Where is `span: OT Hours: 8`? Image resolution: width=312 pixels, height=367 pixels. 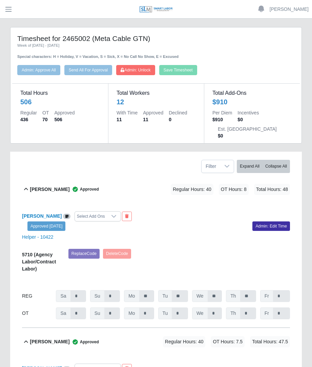
span: OT Hours: 8 is located at coordinates (234, 189).